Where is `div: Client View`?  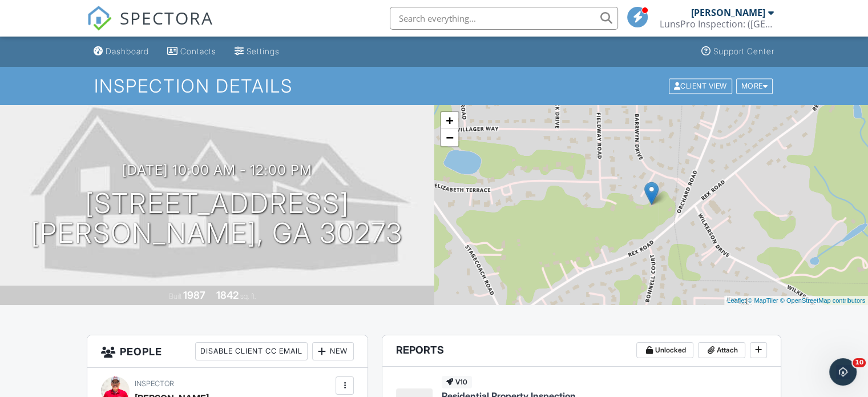
div: Client View is located at coordinates (700, 86).